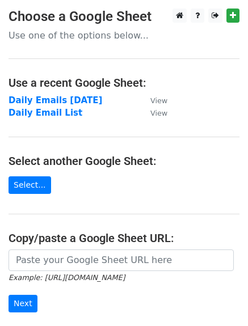 The height and width of the screenshot is (326, 248). Describe the element at coordinates (23, 303) in the screenshot. I see `input: Next` at that location.